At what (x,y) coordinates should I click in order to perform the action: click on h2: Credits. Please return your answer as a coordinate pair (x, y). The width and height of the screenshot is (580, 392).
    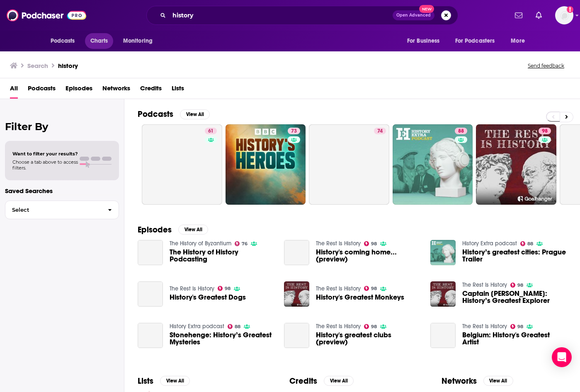
    Looking at the image, I should click on (303, 381).